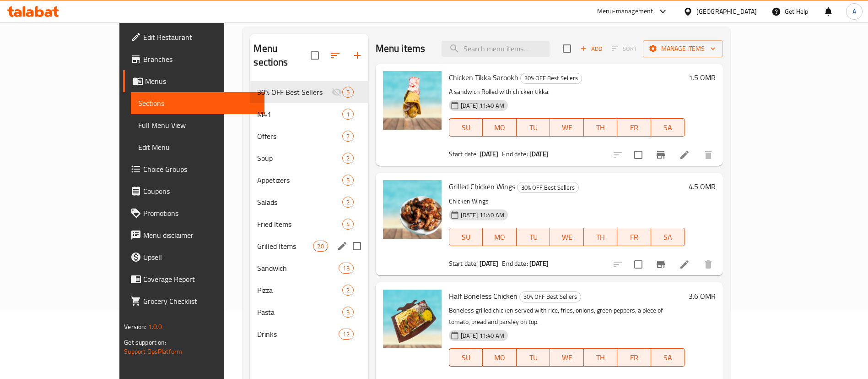  Describe the element at coordinates (482, 186) in the screenshot. I see `span: Grilled Chicken Wings` at that location.